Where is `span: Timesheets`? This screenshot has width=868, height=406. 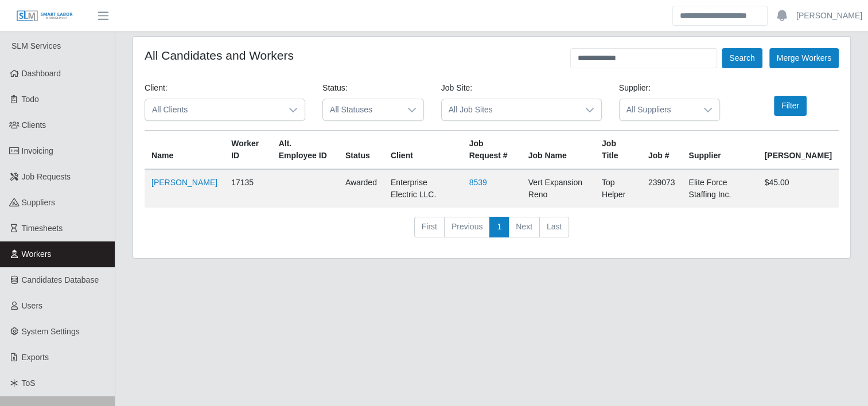 span: Timesheets is located at coordinates (42, 228).